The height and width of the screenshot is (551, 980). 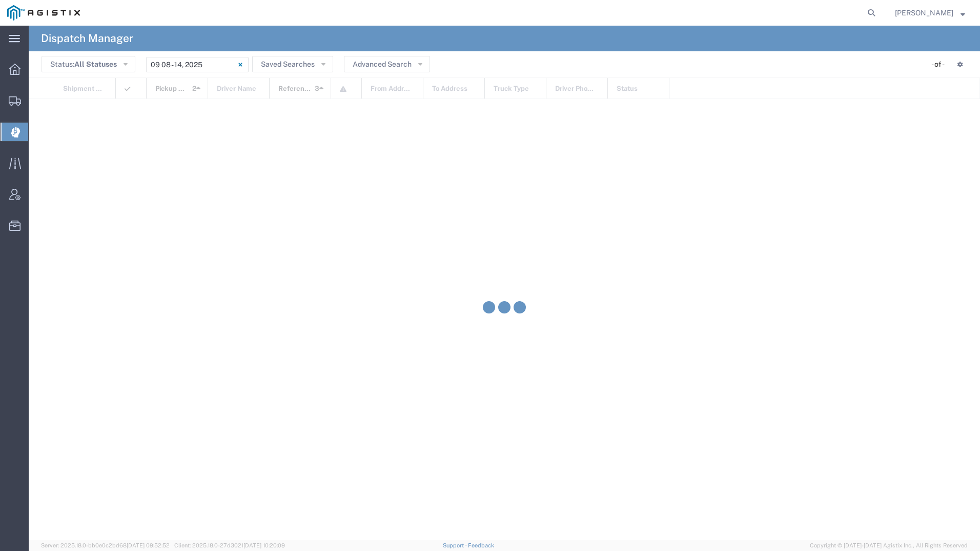 What do you see at coordinates (387, 64) in the screenshot?
I see `button: Advanced Search` at bounding box center [387, 64].